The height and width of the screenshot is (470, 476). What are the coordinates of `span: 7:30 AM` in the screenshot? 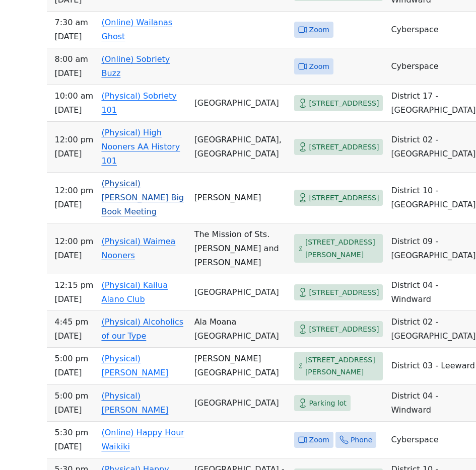 It's located at (74, 23).